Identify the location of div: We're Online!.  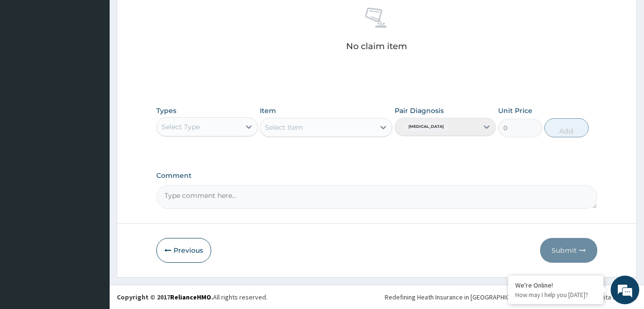
(556, 285).